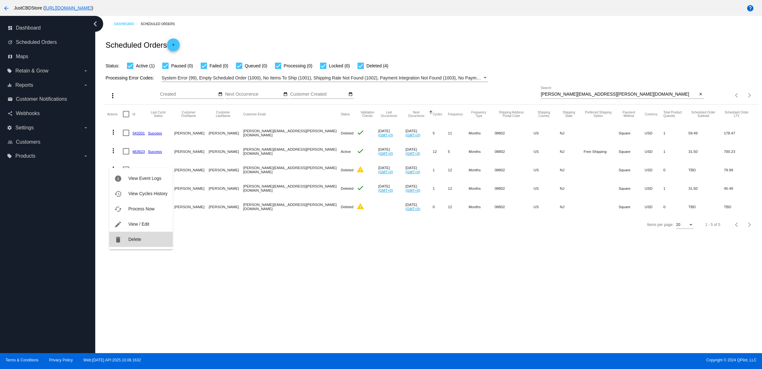  What do you see at coordinates (118, 224) in the screenshot?
I see `mat-icon: edit` at bounding box center [118, 224].